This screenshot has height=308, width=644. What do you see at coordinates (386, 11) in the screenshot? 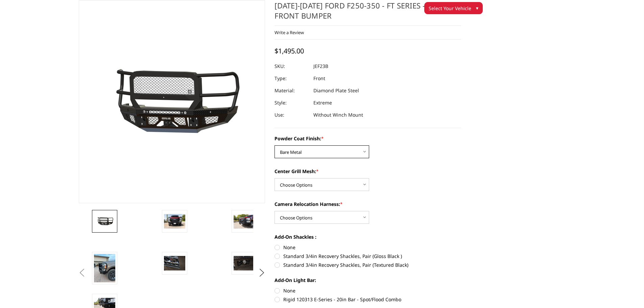
I see `a: News` at bounding box center [386, 11].